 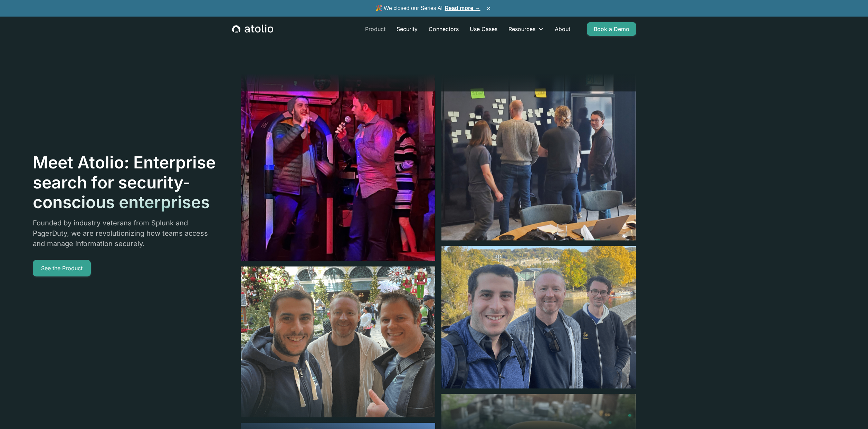 I want to click on h1: Meet Atolio: Enterprise search for security-conscious enterprises, so click(x=124, y=182).